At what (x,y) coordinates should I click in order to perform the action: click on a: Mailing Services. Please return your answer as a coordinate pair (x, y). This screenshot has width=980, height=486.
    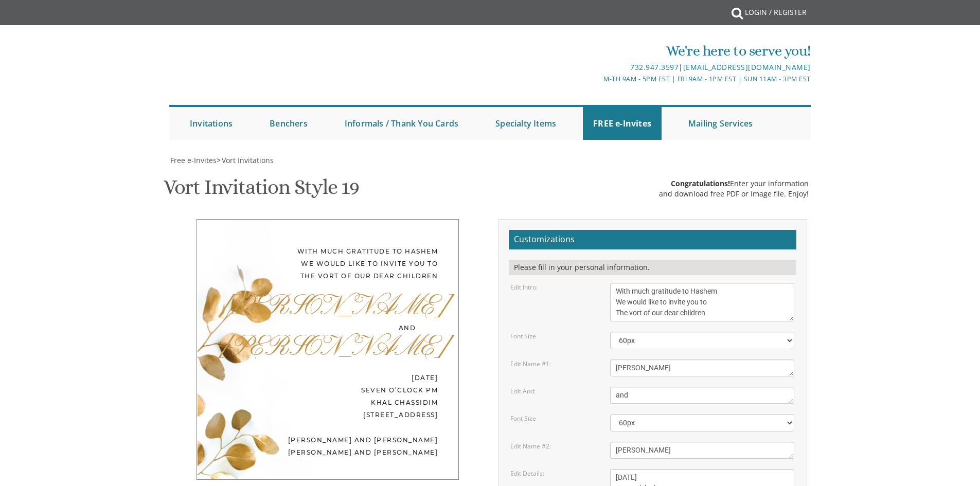
    Looking at the image, I should click on (720, 123).